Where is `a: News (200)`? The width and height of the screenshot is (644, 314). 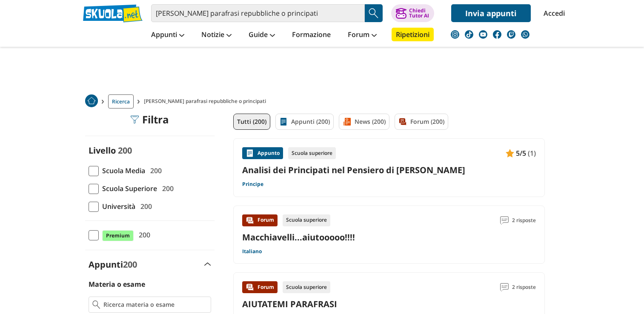
a: News (200) is located at coordinates (364, 122).